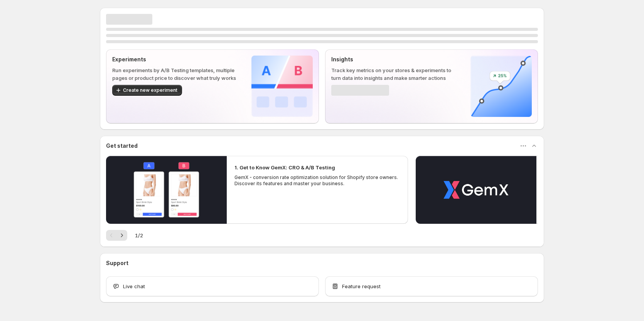 The height and width of the screenshot is (321, 644). What do you see at coordinates (147, 90) in the screenshot?
I see `button: Create new experiment` at bounding box center [147, 90].